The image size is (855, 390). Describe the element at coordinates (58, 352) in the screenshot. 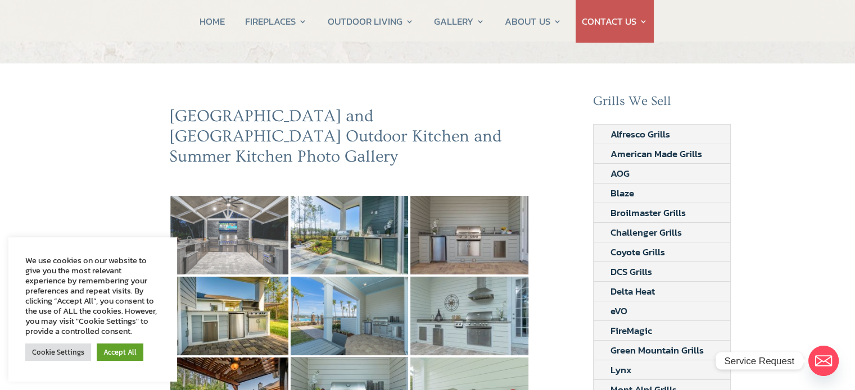

I see `a: Cookie Settings` at that location.